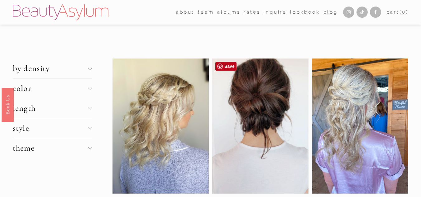  Describe the element at coordinates (275, 12) in the screenshot. I see `a: Inquire` at that location.